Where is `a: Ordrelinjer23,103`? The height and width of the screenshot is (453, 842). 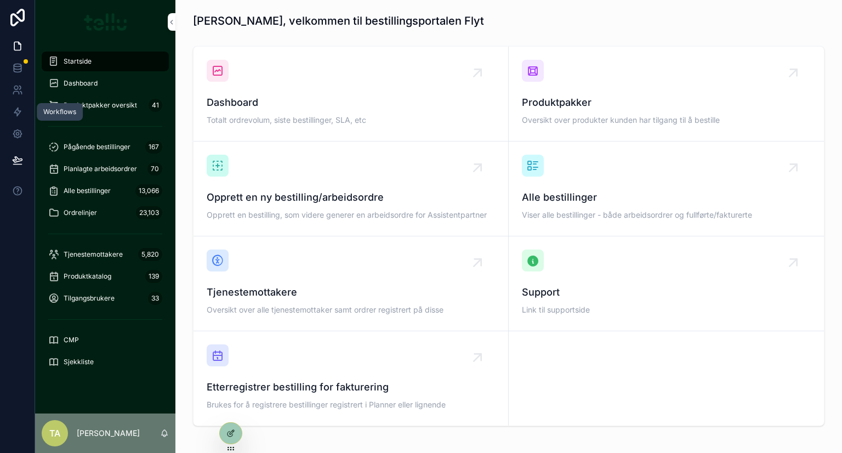 a: Ordrelinjer23,103 is located at coordinates (105, 213).